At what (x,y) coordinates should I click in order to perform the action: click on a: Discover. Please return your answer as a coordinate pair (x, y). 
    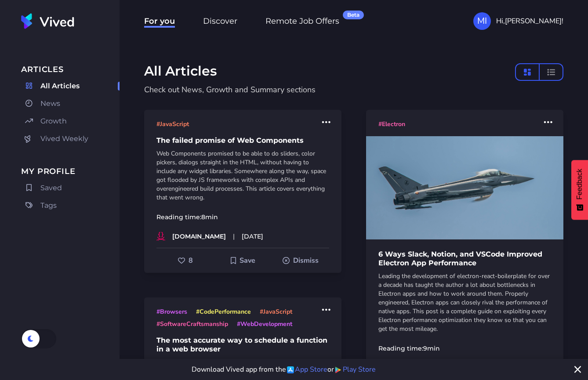
    Looking at the image, I should click on (221, 21).